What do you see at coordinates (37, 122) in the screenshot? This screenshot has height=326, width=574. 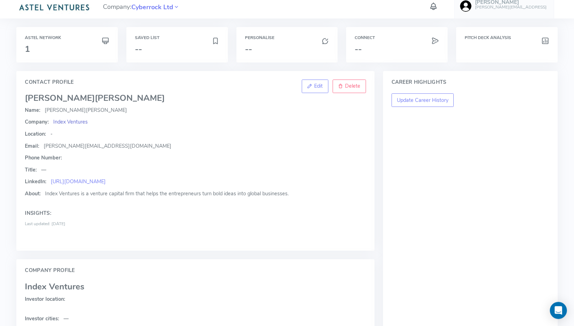 I see `span: Company:` at bounding box center [37, 122].